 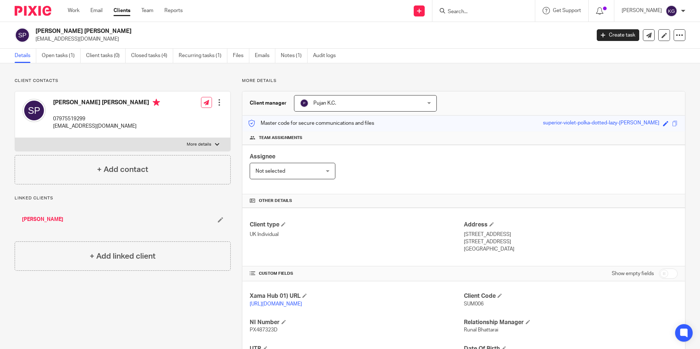 What do you see at coordinates (571, 323) in the screenshot?
I see `h4: Relationship Manager` at bounding box center [571, 323].